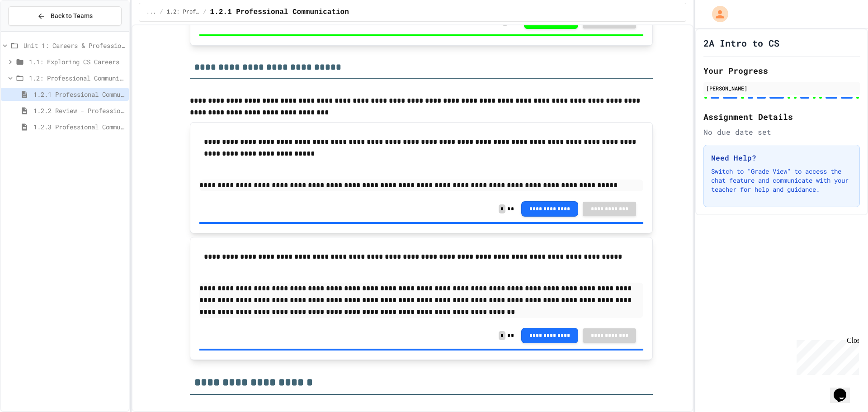 This screenshot has height=412, width=868. Describe the element at coordinates (33, 30) in the screenshot. I see `div: Chat with us now!Close` at that location.